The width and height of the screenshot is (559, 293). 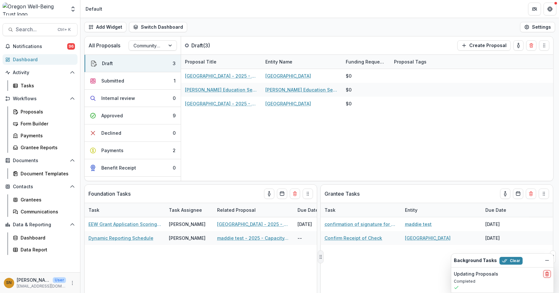 I want to click on div: Internal review, so click(x=118, y=98).